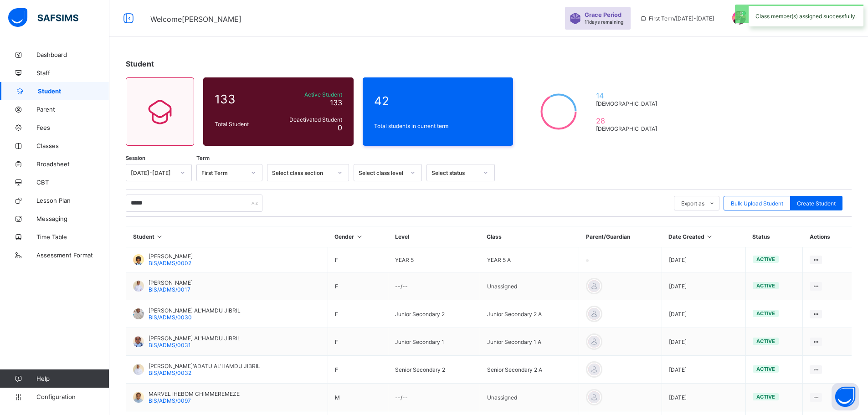  Describe the element at coordinates (73, 128) in the screenshot. I see `span: Fees` at that location.